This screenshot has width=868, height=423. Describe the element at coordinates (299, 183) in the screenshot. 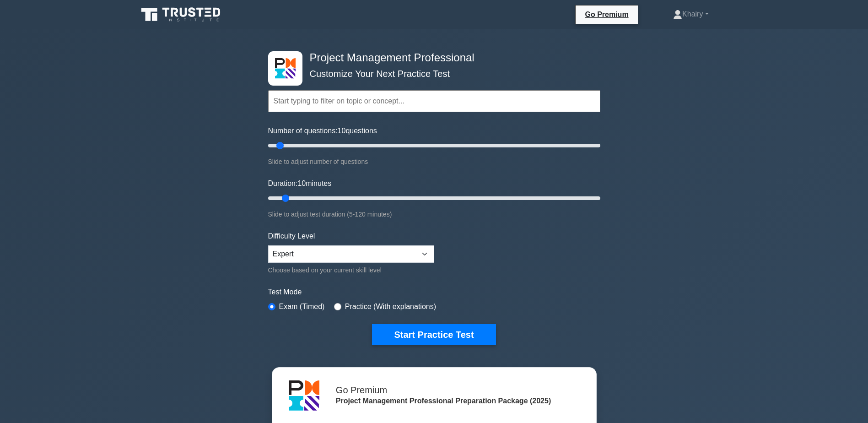

I see `label: Duration: minutes` at that location.